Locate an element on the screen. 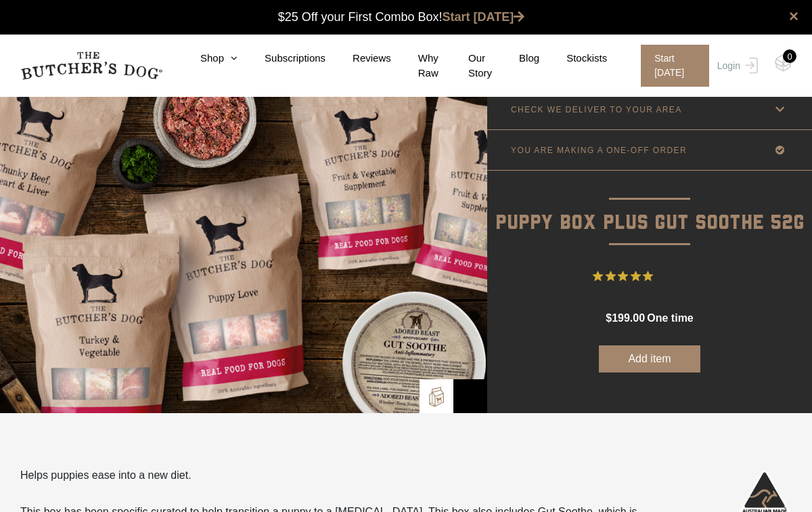  img: TBD_Build-A-Box.png is located at coordinates (437, 397).